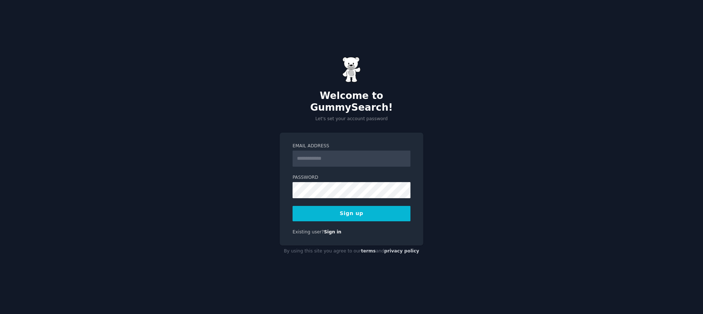 The width and height of the screenshot is (703, 314). What do you see at coordinates (352, 214) in the screenshot?
I see `button: Sign up` at bounding box center [352, 214].